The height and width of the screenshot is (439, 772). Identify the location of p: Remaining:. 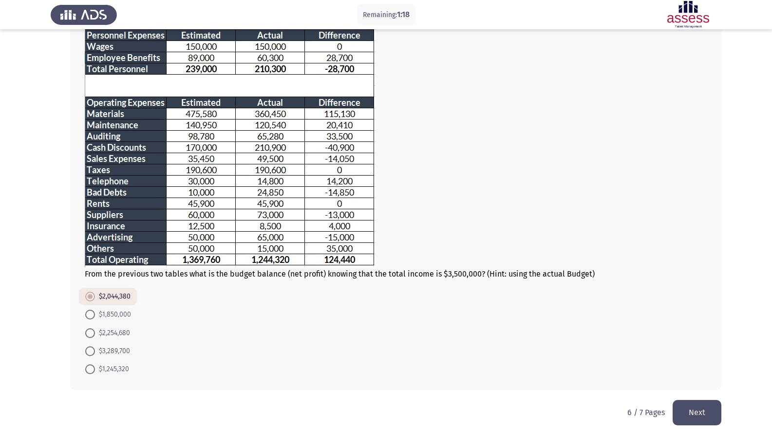
(386, 15).